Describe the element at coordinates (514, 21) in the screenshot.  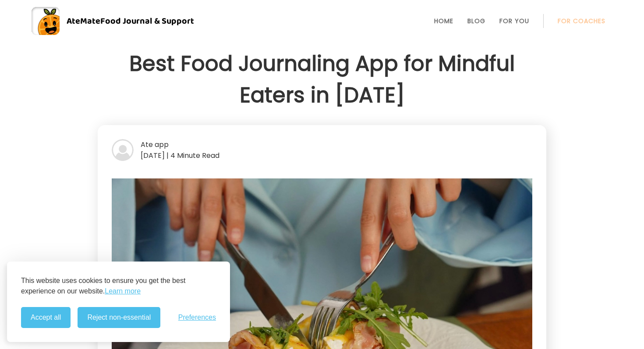
I see `a: For You` at that location.